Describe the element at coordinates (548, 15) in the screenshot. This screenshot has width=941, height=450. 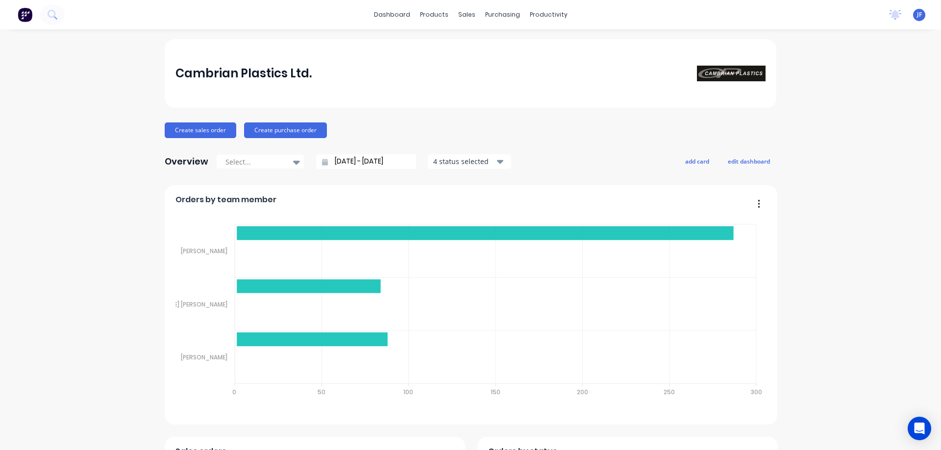
I see `div: productivity` at that location.